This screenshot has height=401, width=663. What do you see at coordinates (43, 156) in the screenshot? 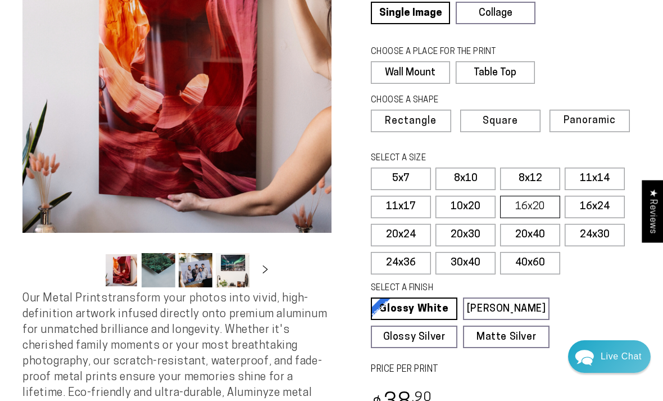
I see `img: fba842a801236a3782a25bbf40121a09` at bounding box center [43, 156].